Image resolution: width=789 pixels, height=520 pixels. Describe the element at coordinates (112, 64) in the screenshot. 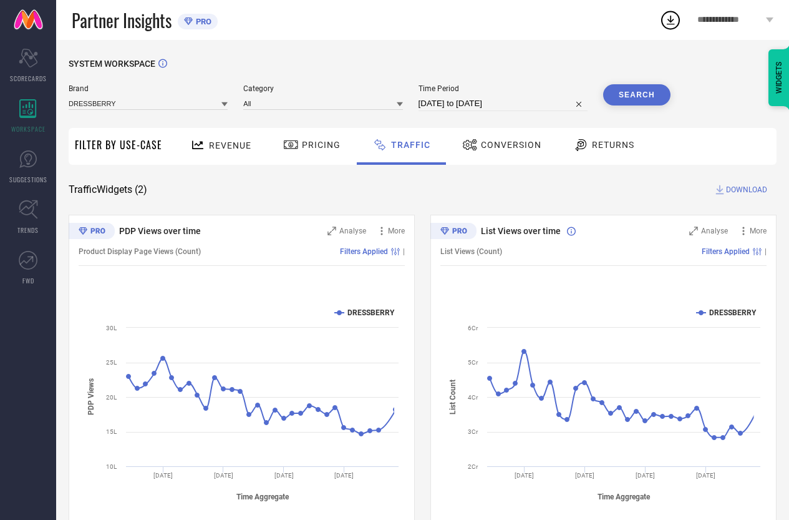

I see `span: SYSTEM WORKSPACE` at that location.